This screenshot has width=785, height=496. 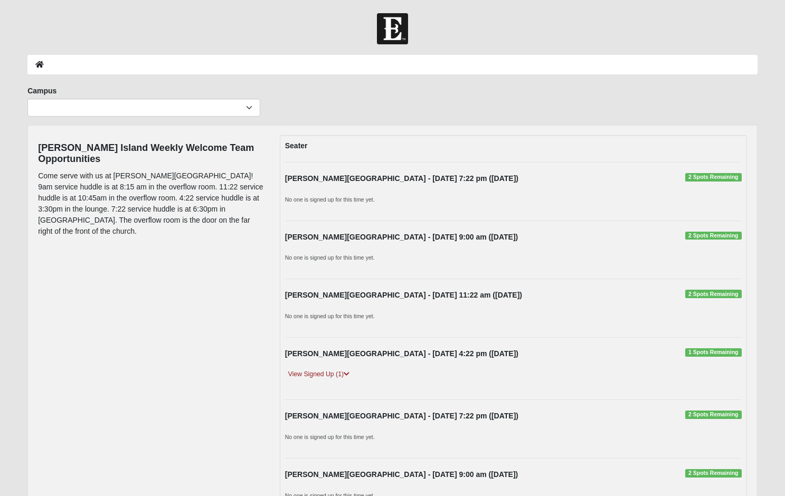 I want to click on img: Church of Eleven22 Logo, so click(x=392, y=29).